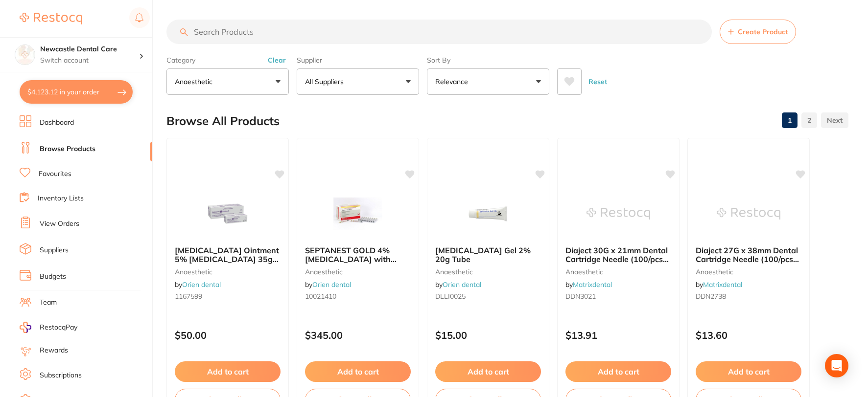 The width and height of the screenshot is (868, 397). What do you see at coordinates (228, 255) in the screenshot?
I see `b: Xylocaine Ointment 5% Lignocaine 35g Tube` at bounding box center [228, 255].